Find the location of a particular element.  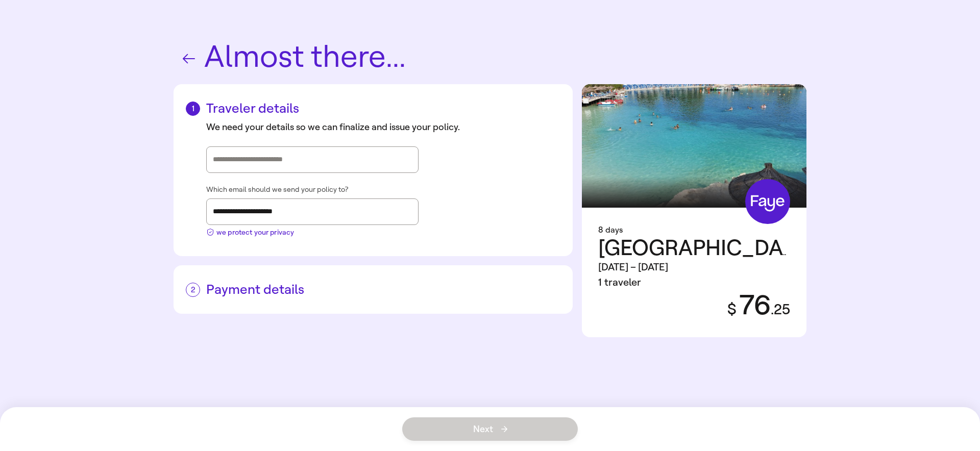

span: Which email should we send your policy to? is located at coordinates (277, 190).